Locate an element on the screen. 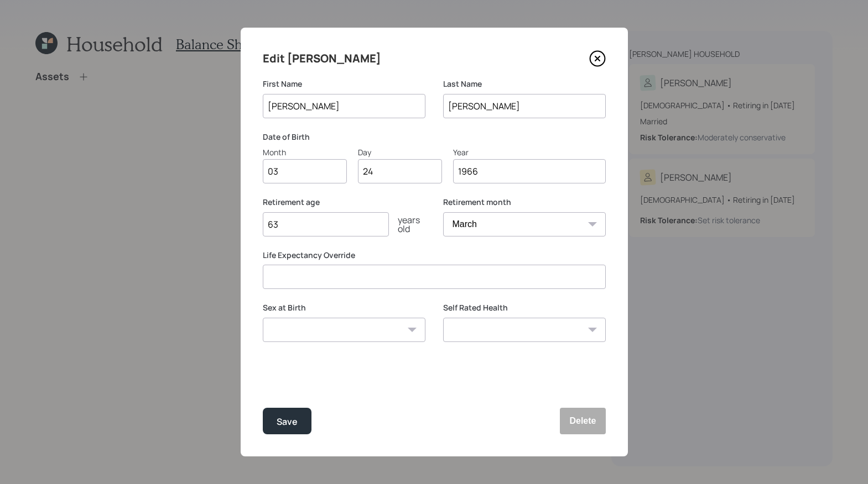  input: Month is located at coordinates (305, 171).